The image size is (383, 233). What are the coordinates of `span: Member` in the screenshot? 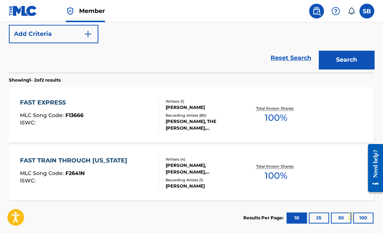 It's located at (92, 11).